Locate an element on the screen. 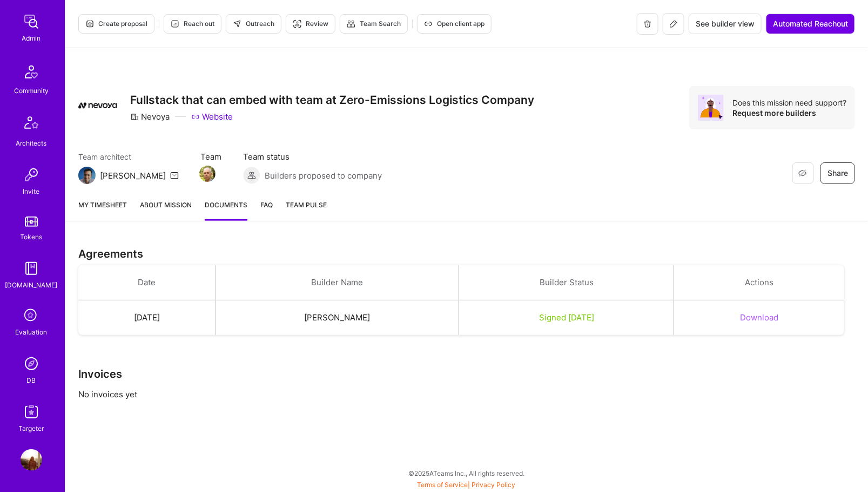  i: icon Mail is located at coordinates (174, 175).